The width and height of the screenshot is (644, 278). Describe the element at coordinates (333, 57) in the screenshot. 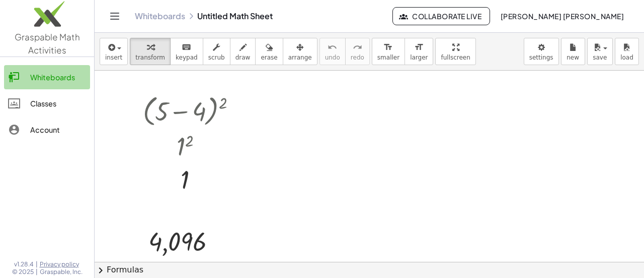

I see `span: undo` at that location.